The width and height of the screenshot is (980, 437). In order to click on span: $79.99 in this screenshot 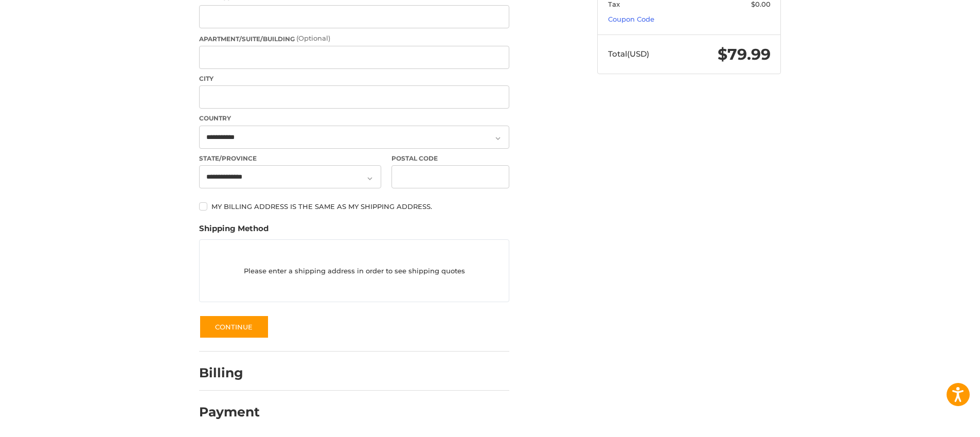, I will do `click(744, 54)`.